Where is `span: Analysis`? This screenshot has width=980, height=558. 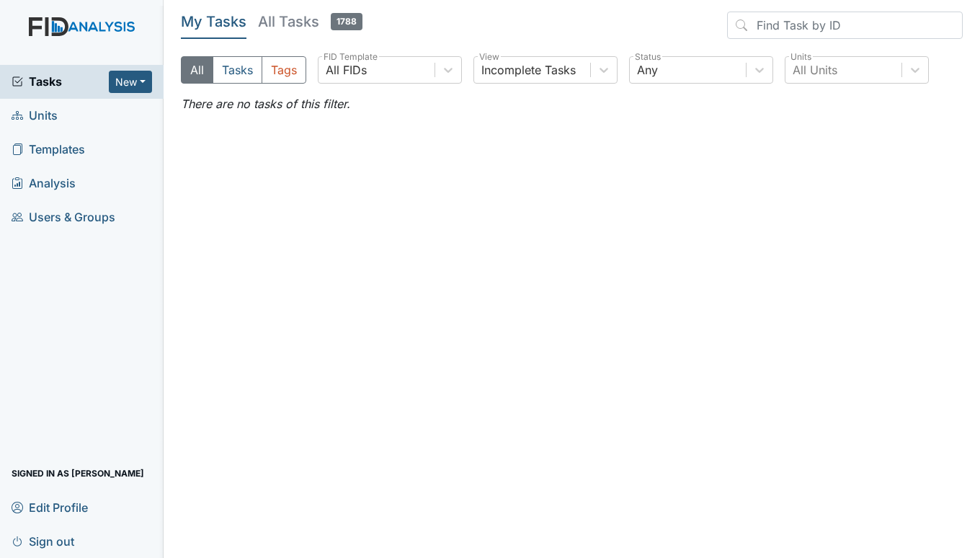 span: Analysis is located at coordinates (43, 183).